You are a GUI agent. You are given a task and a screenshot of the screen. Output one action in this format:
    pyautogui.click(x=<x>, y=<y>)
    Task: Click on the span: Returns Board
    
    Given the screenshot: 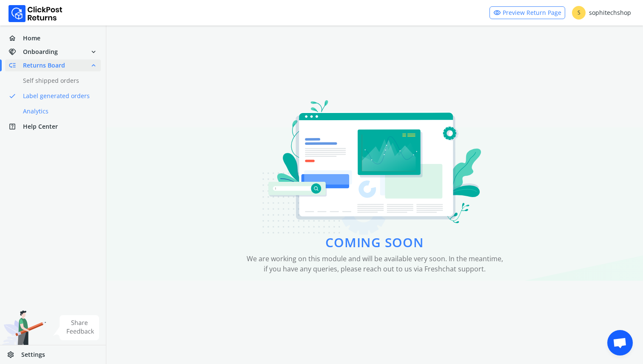 What is the action you would take?
    pyautogui.click(x=44, y=65)
    